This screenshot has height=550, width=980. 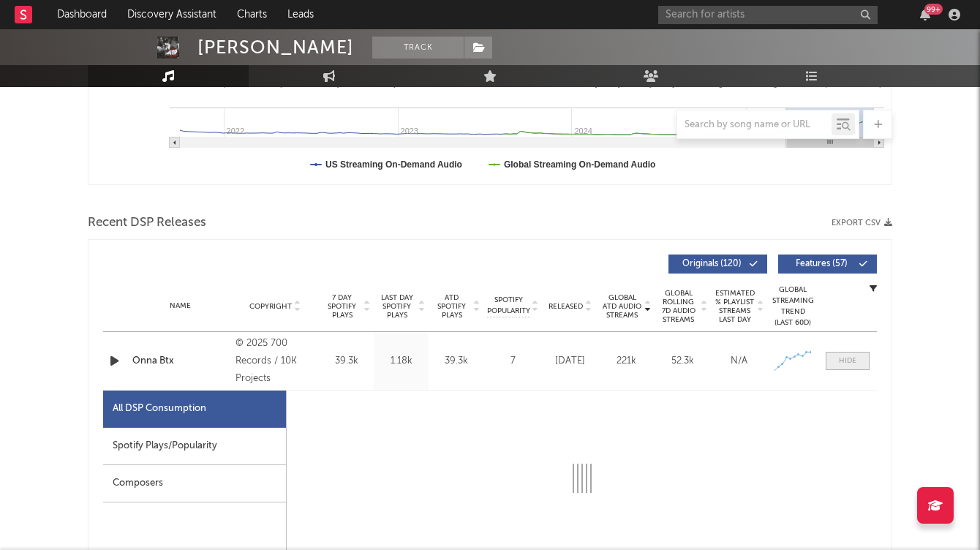 I want to click on span: 7 Day Spotify Plays, so click(x=342, y=307).